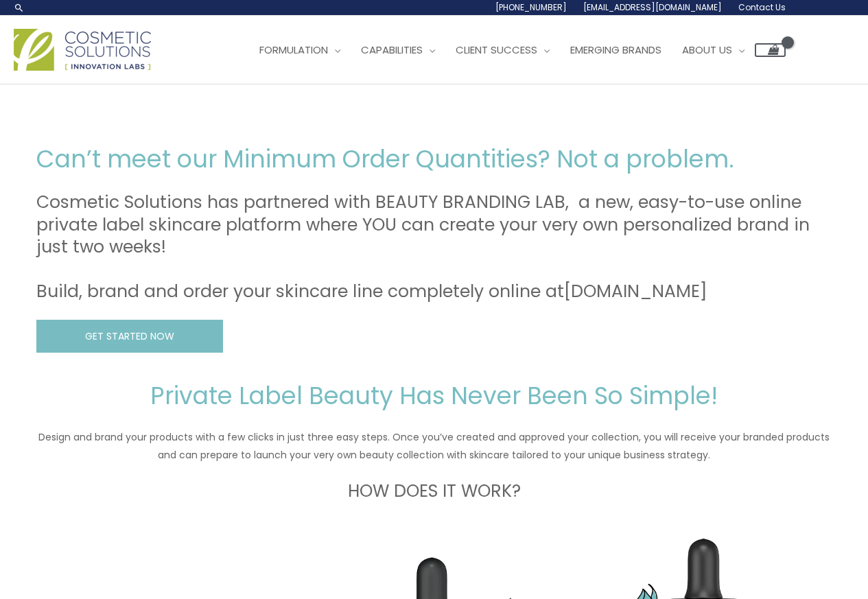 The height and width of the screenshot is (599, 868). Describe the element at coordinates (496, 49) in the screenshot. I see `span: Client Success` at that location.